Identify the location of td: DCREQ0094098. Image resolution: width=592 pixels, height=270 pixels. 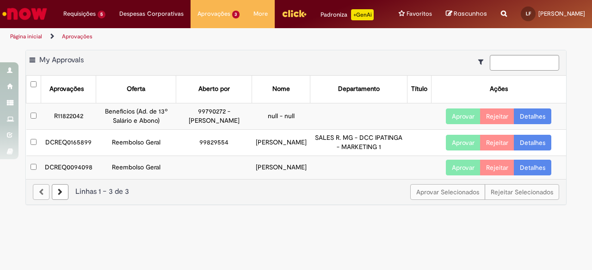
(68, 167).